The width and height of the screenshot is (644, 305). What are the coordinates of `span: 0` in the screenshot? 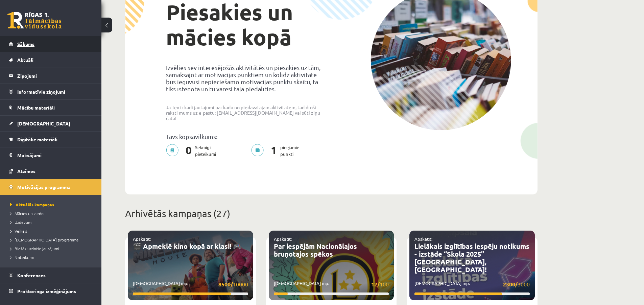 It's located at (189, 151).